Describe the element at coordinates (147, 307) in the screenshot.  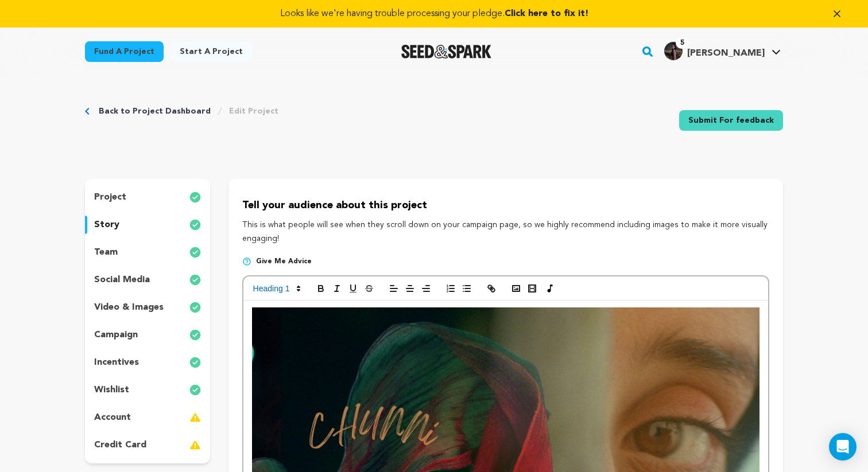
I see `button: video & images` at that location.